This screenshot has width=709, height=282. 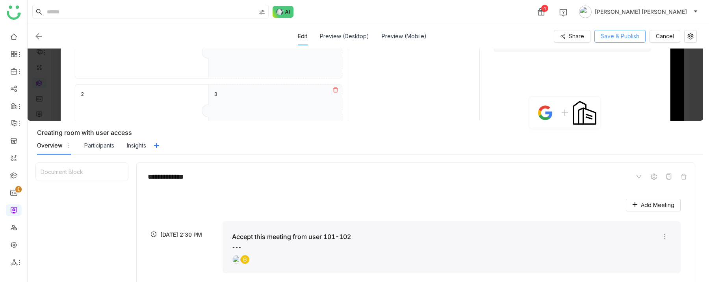 What do you see at coordinates (370, 132) in the screenshot?
I see `div: Creating room with user access` at bounding box center [370, 132].